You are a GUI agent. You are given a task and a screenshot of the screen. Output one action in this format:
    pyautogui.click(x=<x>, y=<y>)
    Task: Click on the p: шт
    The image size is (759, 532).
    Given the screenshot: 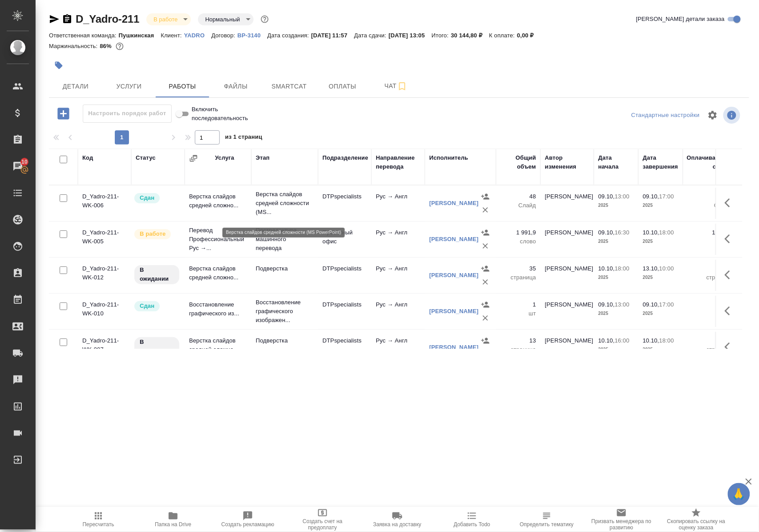 What is the action you would take?
    pyautogui.click(x=709, y=313)
    